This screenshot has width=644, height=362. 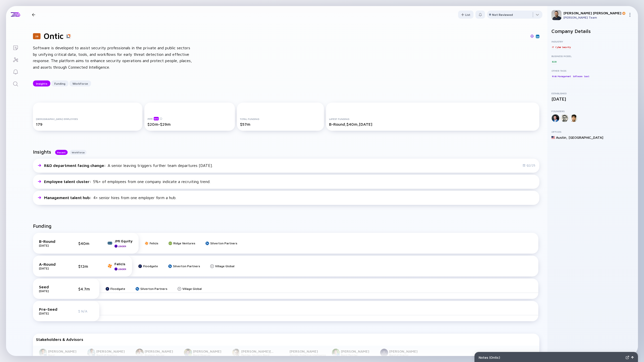 I want to click on div: Other Tags, so click(x=592, y=71).